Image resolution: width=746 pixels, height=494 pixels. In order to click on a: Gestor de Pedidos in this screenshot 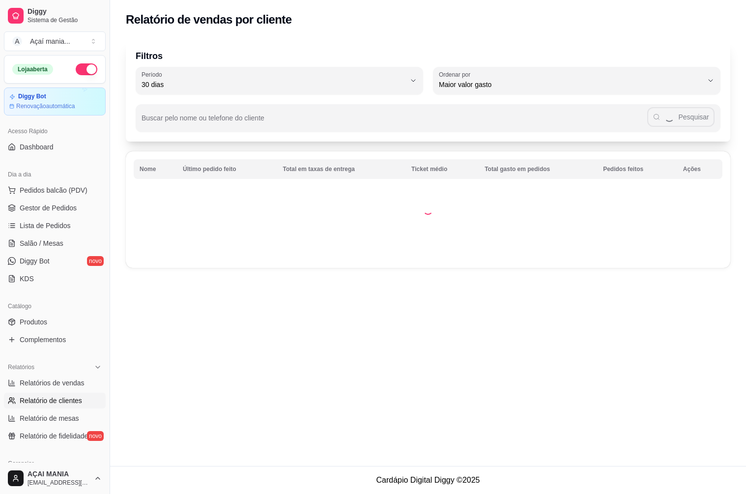, I will do `click(55, 208)`.